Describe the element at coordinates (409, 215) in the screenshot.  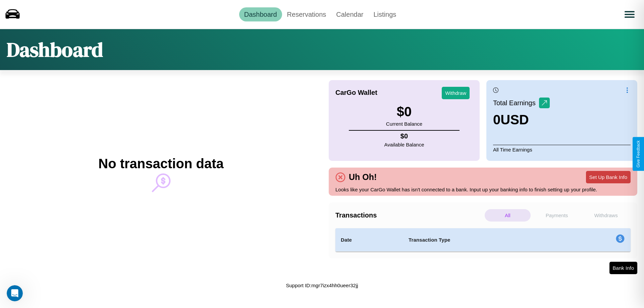
I see `h4: Transactions` at that location.